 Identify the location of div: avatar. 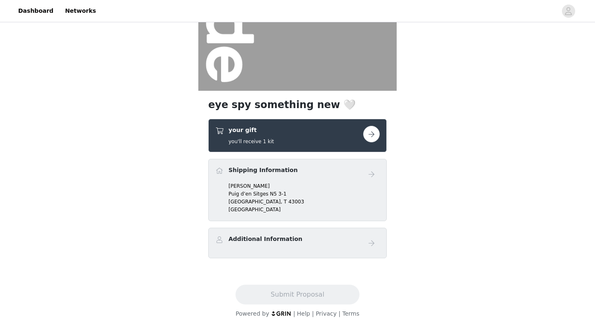
(568, 11).